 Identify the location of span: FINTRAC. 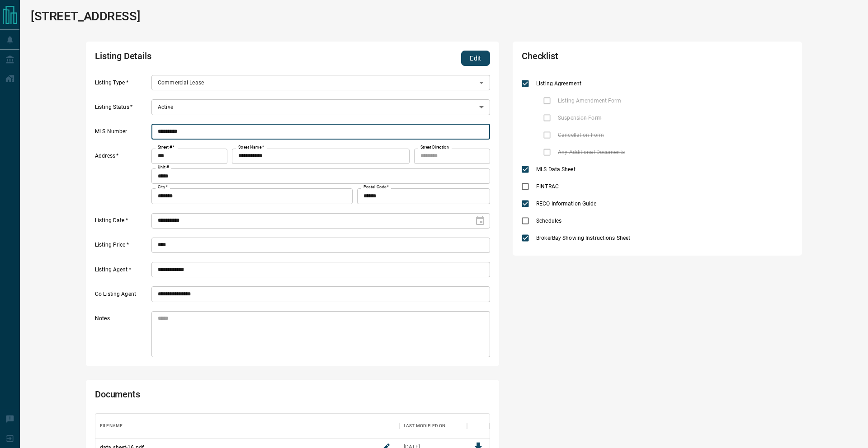
(547, 186).